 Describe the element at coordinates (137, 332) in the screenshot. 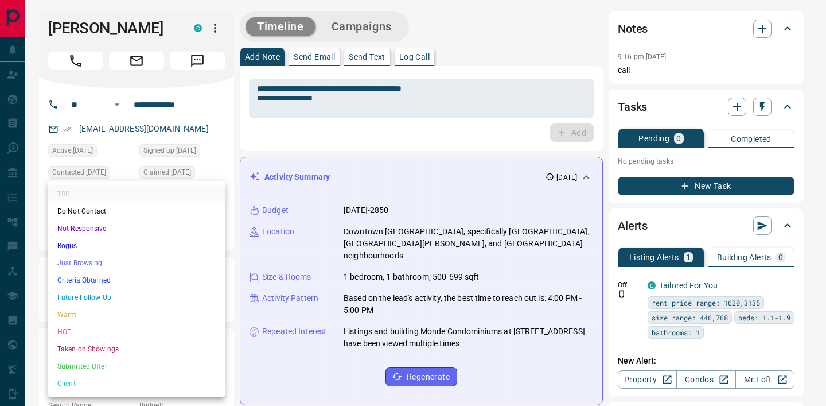

I see `li: HOT` at that location.